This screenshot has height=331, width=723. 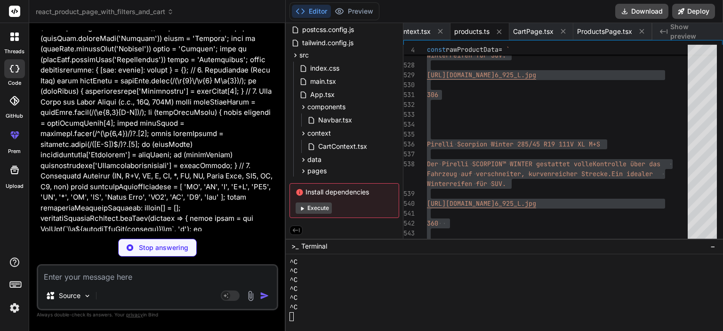 What do you see at coordinates (432, 223) in the screenshot?
I see `span: 360` at bounding box center [432, 223].